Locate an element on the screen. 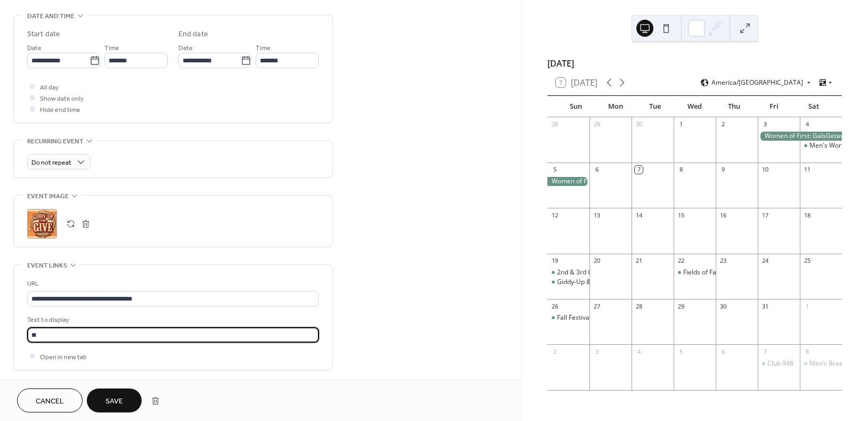 The height and width of the screenshot is (421, 868). a: Cancel is located at coordinates (50, 400).